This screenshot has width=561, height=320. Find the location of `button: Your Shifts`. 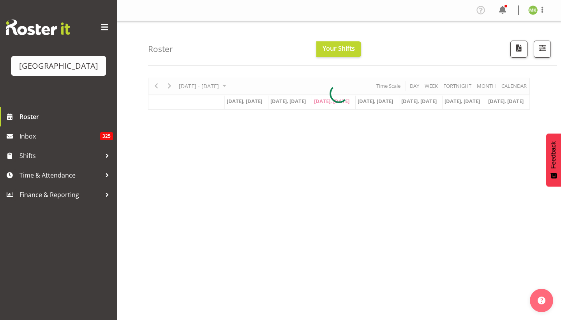

button: Your Shifts is located at coordinates (339, 49).